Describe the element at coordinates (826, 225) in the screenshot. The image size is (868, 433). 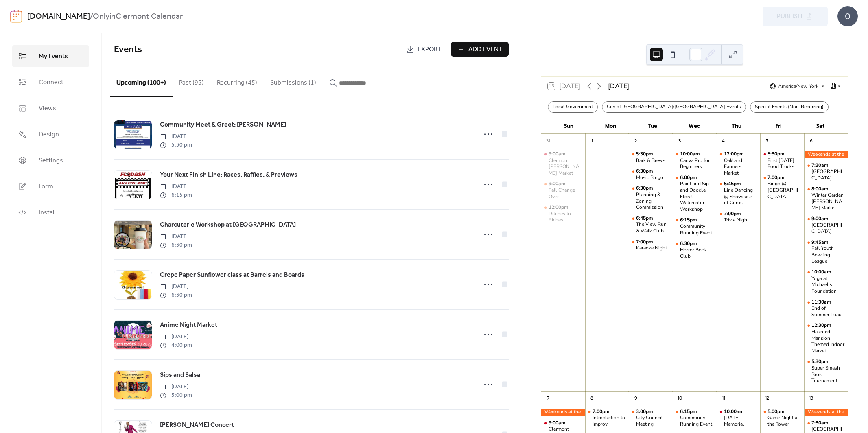
I see `div: Lake County Rowing` at that location.